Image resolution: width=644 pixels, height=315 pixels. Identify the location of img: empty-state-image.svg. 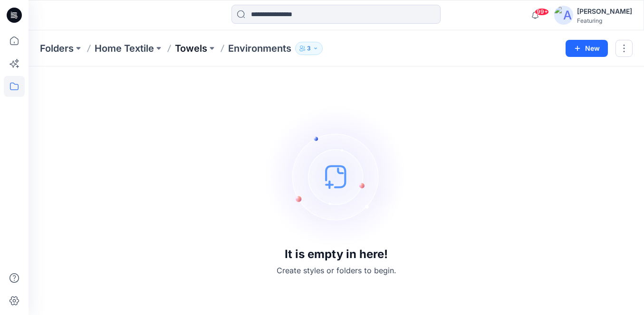
(336, 177).